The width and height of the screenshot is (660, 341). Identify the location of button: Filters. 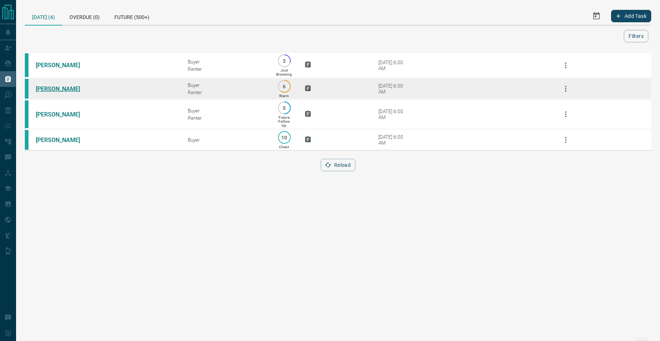
(636, 36).